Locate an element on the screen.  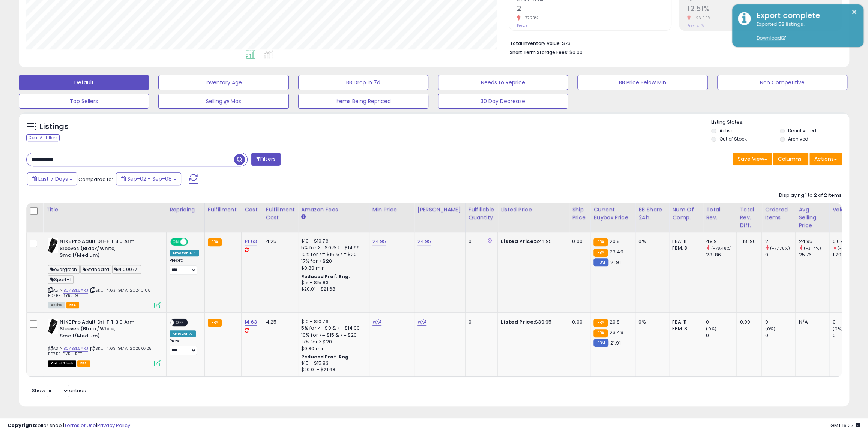
div: FBM: 8 is located at coordinates (685, 329).